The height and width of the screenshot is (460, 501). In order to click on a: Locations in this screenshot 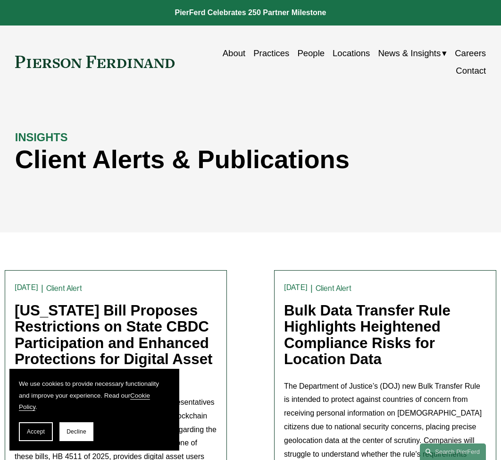, I will do `click(351, 53)`.